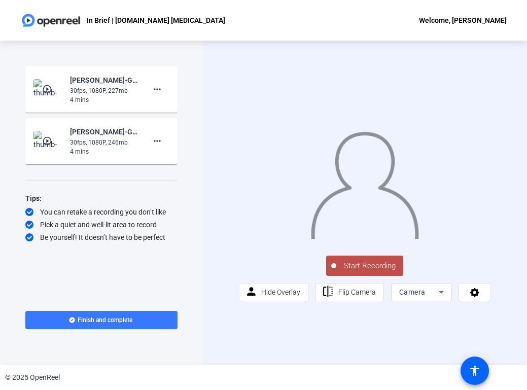 This screenshot has width=527, height=390. Describe the element at coordinates (251, 292) in the screenshot. I see `mat-icon: person` at that location.